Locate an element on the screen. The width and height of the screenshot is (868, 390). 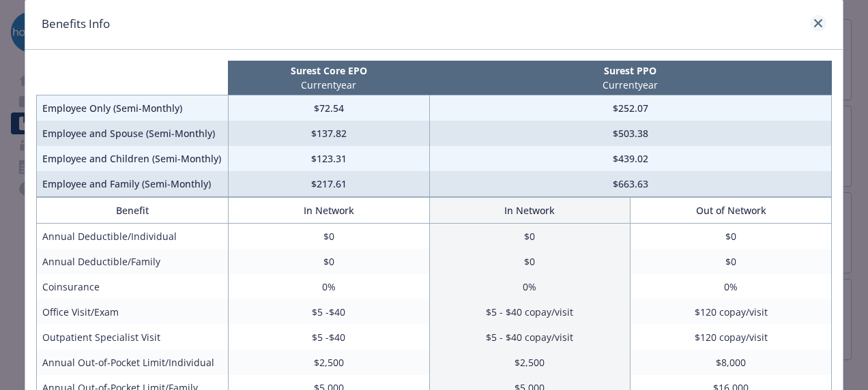
td: Office Visit/Exam is located at coordinates (132, 312).